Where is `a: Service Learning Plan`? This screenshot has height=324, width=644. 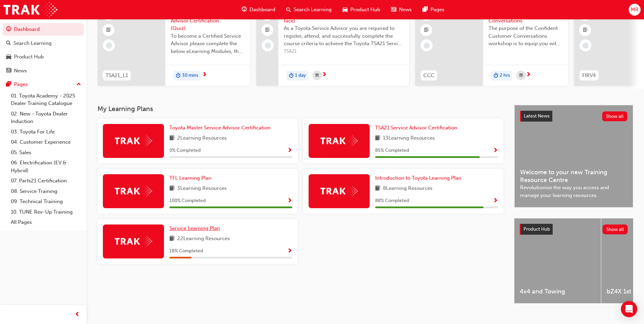 a: Service Learning Plan is located at coordinates (196, 228).